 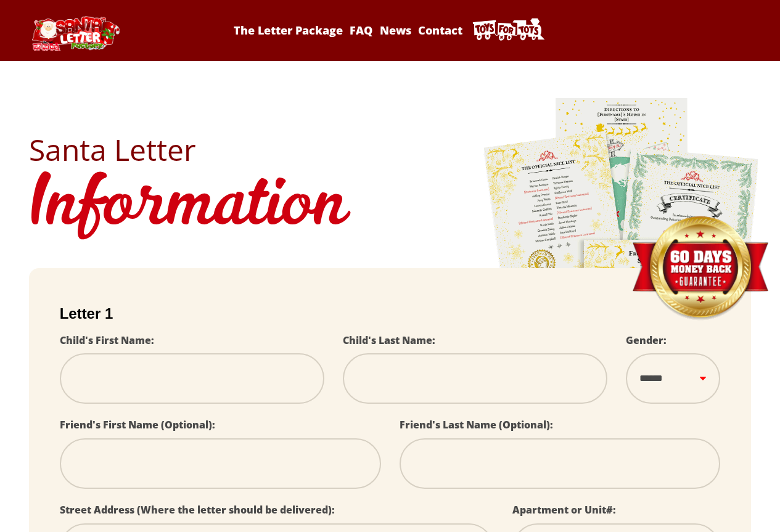 What do you see at coordinates (390, 150) in the screenshot?
I see `h2: Santa Letter` at bounding box center [390, 150].